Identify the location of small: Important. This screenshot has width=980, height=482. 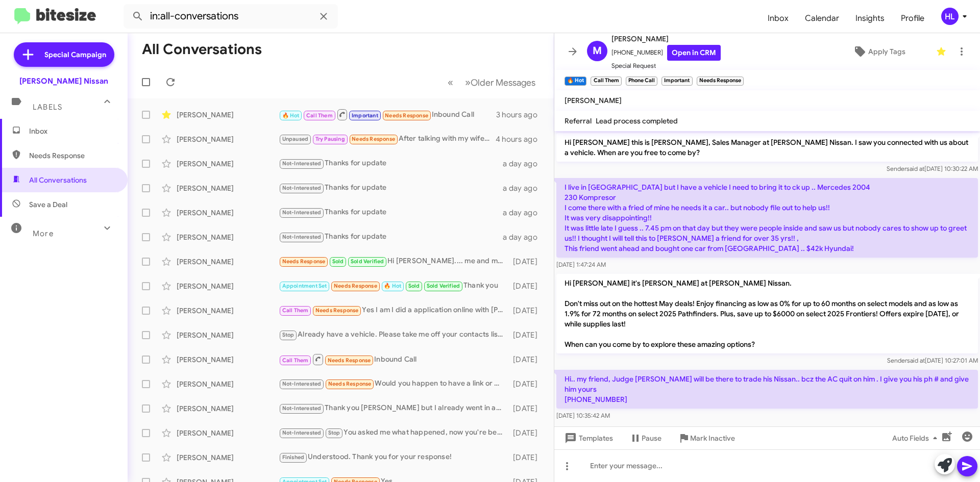
(676, 81).